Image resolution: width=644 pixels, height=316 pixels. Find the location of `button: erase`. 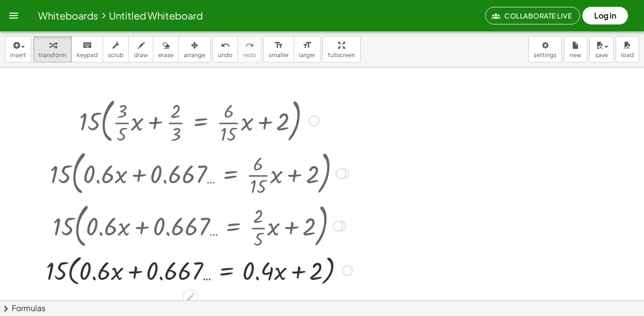

button: erase is located at coordinates (165, 49).